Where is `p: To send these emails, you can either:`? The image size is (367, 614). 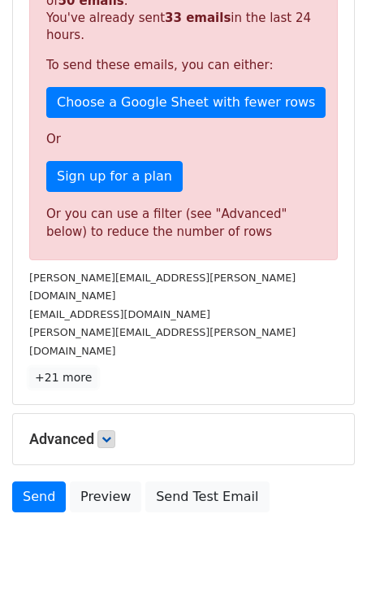
p: To send these emails, you can either: is located at coordinates (184, 65).